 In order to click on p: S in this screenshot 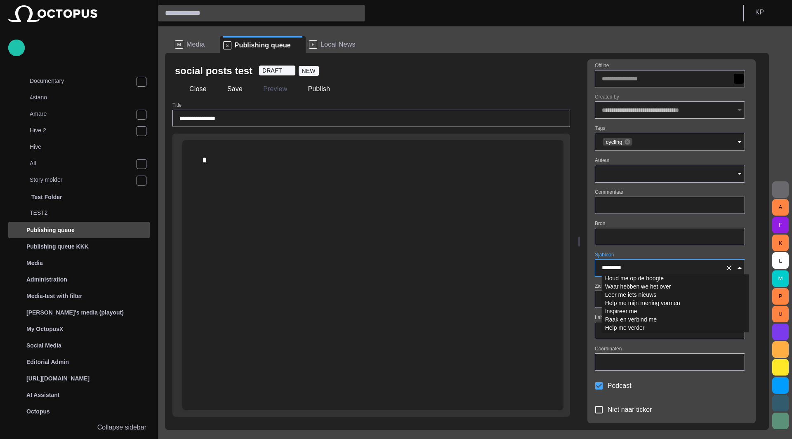, I will do `click(227, 45)`.